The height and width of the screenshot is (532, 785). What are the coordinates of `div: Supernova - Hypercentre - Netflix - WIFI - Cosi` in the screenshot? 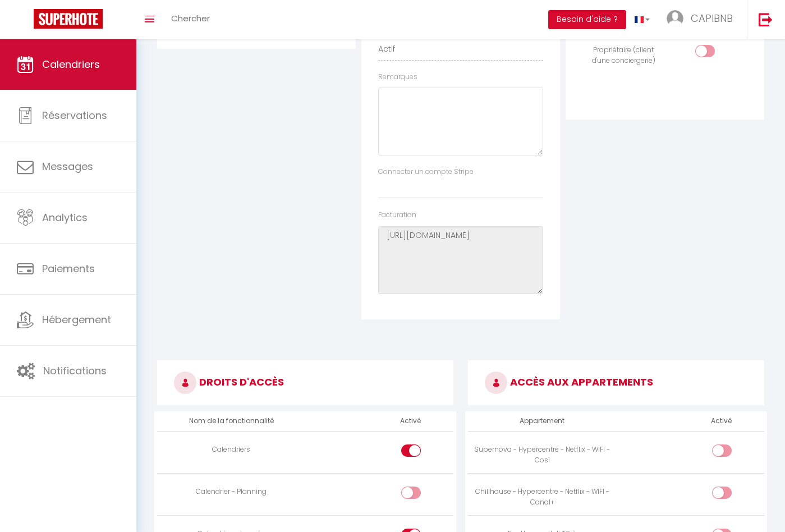 It's located at (543, 455).